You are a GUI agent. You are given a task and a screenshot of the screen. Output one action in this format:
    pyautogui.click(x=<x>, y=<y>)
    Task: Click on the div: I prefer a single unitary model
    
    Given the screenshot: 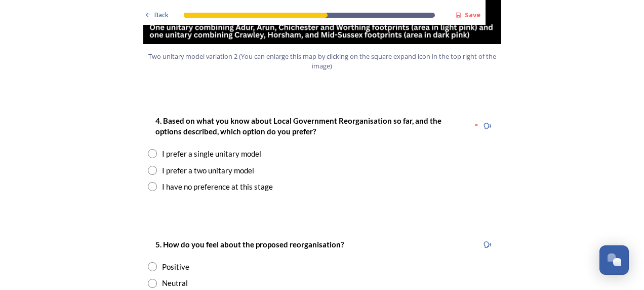 What is the action you would take?
    pyautogui.click(x=211, y=154)
    